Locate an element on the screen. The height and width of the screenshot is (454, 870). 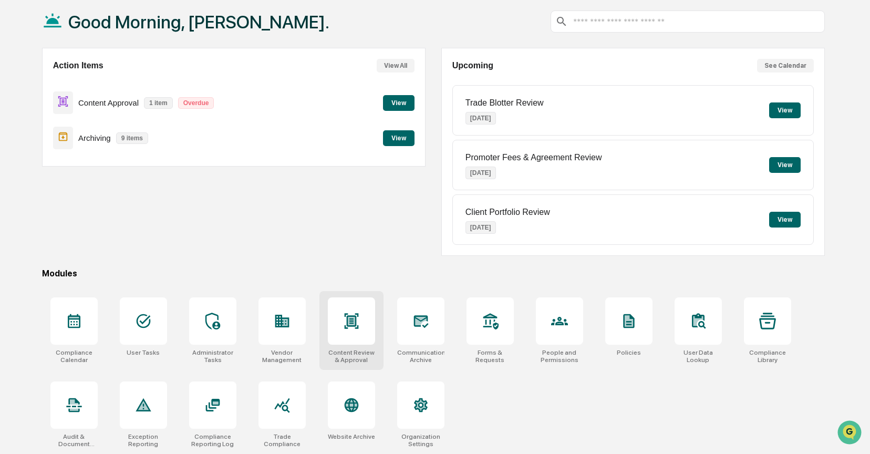
div: Communications Archive is located at coordinates (421, 356).